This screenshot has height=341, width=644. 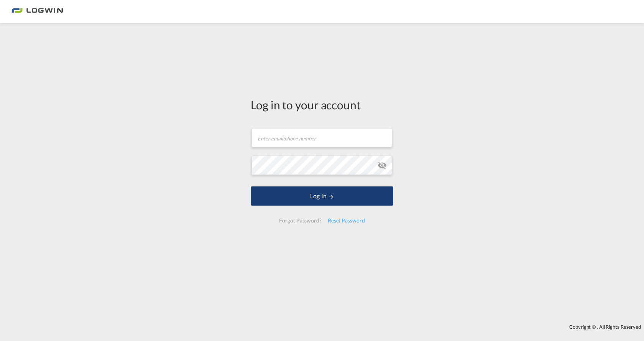 What do you see at coordinates (37, 12) in the screenshot?
I see `img: bc73a0e0d8c111efacd525e4c8ad7d32.png` at bounding box center [37, 12].